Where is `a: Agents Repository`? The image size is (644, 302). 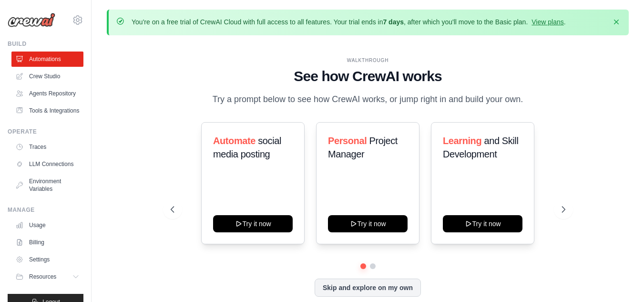 a: Agents Repository is located at coordinates (47, 93).